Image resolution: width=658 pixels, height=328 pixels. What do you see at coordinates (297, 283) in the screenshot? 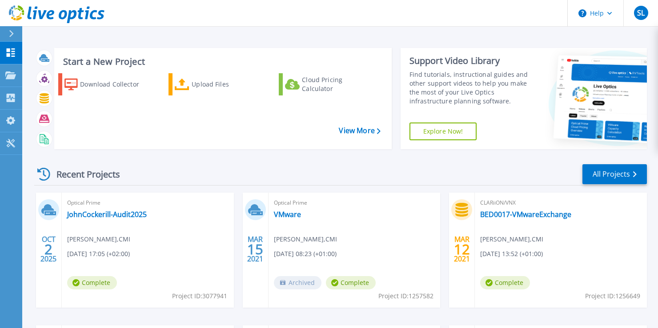
I see `span: Archived` at bounding box center [297, 283].